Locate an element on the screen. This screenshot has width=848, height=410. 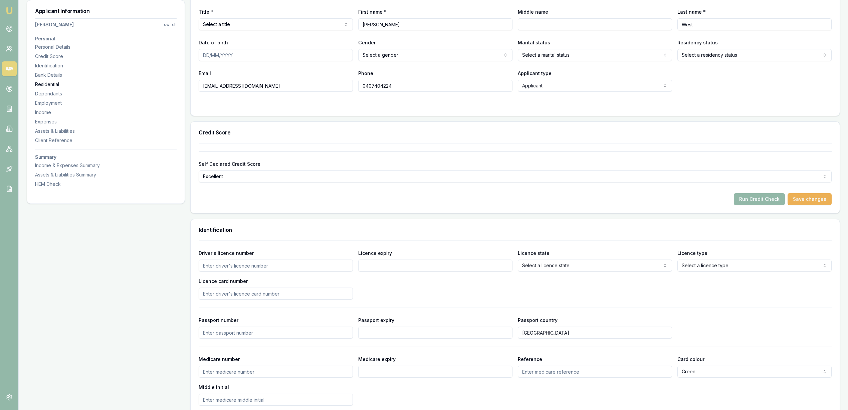
label: Licence state is located at coordinates (533, 253).